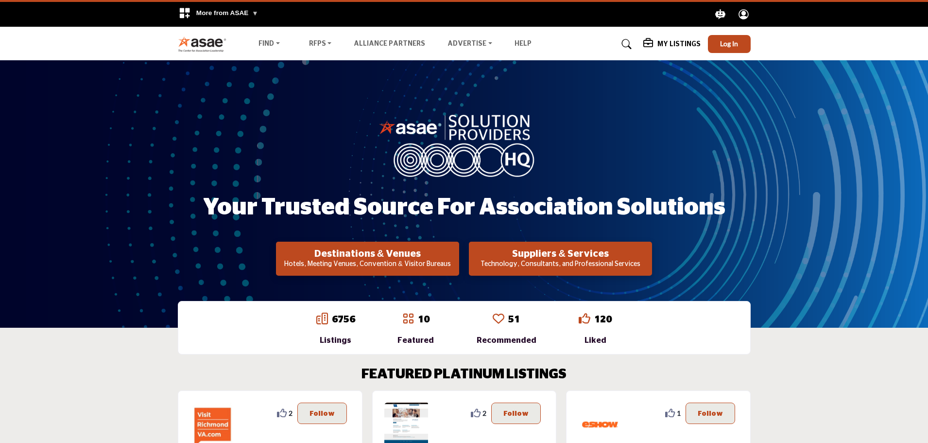 This screenshot has height=443, width=928. Describe the element at coordinates (729, 43) in the screenshot. I see `span: Log In` at that location.